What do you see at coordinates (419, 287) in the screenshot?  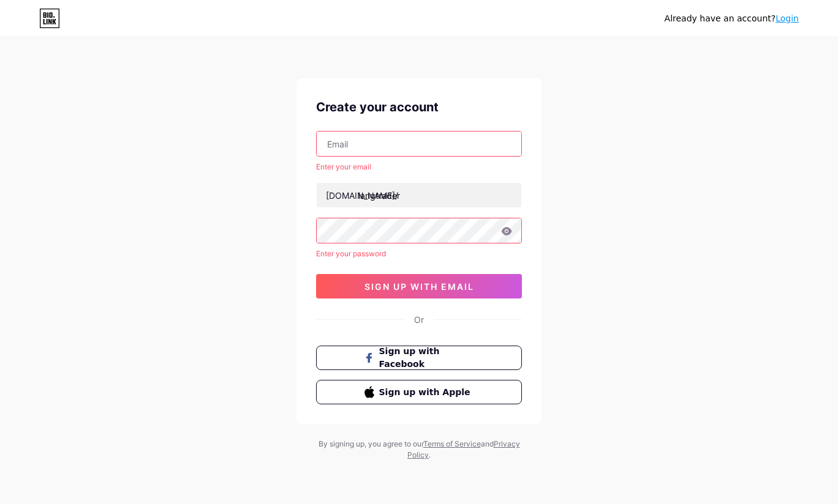 I see `button: sign up with email` at bounding box center [419, 287].